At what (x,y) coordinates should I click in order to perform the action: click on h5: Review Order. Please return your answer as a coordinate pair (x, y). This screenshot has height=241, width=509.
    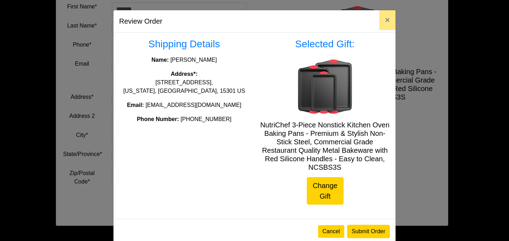
    Looking at the image, I should click on (141, 21).